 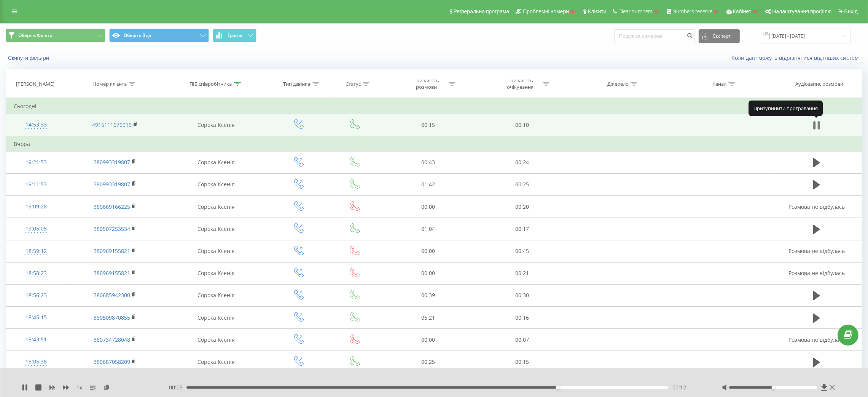 What do you see at coordinates (112, 317) in the screenshot?
I see `a: 380509870855` at bounding box center [112, 317].